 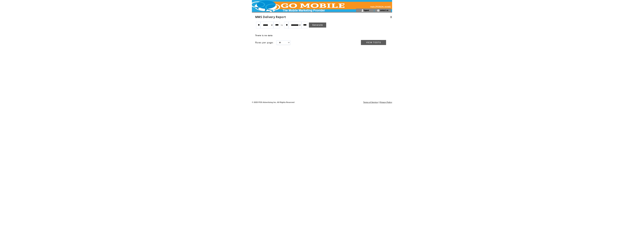 I want to click on span: Rows per page:, so click(x=264, y=42).